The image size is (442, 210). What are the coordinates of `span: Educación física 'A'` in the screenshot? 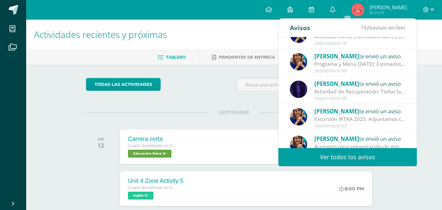 It's located at (150, 154).